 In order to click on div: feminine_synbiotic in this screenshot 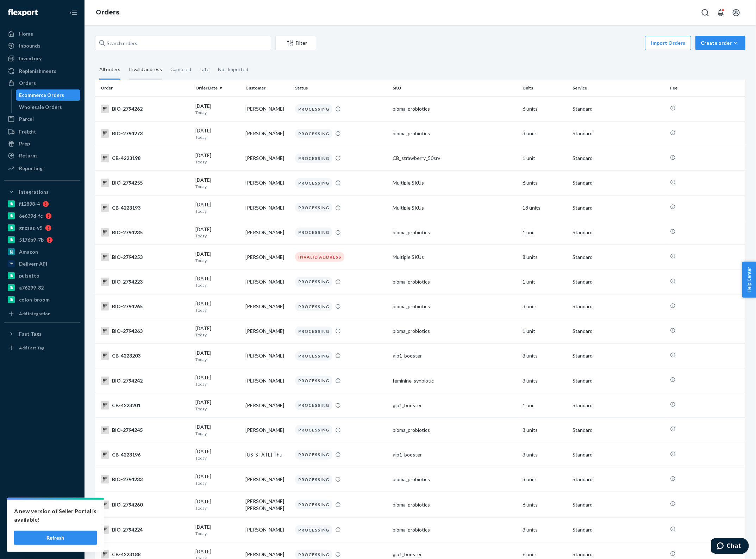, I will do `click(454, 381)`.